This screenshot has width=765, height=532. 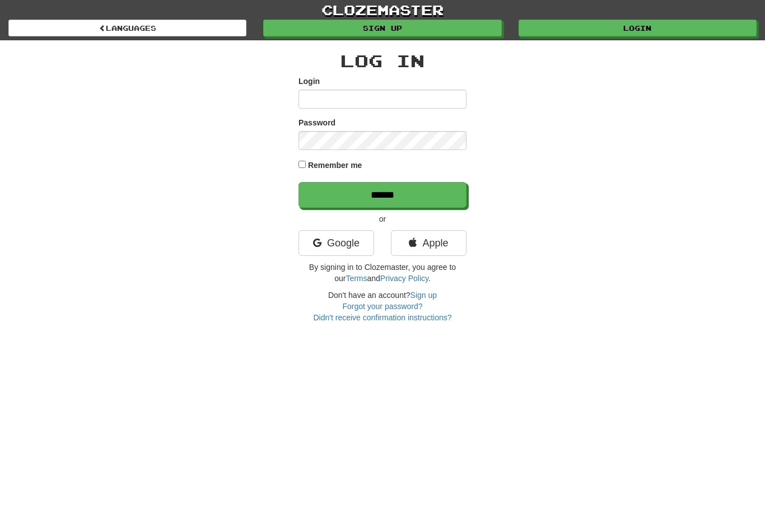 What do you see at coordinates (336, 243) in the screenshot?
I see `a: Google` at bounding box center [336, 243].